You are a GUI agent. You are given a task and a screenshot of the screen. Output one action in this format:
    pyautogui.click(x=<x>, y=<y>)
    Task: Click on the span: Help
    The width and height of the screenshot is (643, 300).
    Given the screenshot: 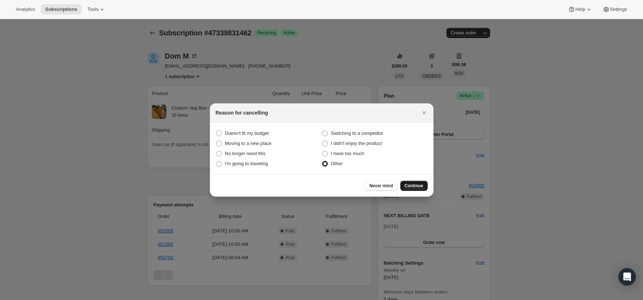 What is the action you would take?
    pyautogui.click(x=580, y=9)
    